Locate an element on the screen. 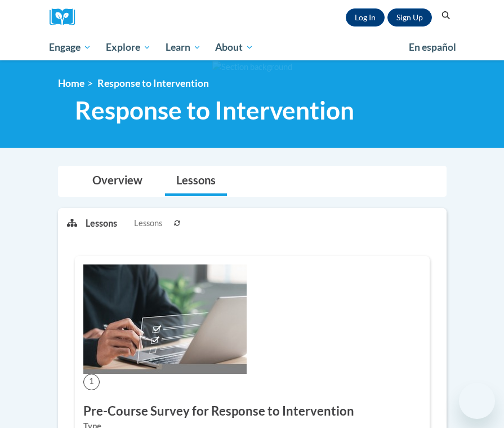  span: En español is located at coordinates (433, 47).